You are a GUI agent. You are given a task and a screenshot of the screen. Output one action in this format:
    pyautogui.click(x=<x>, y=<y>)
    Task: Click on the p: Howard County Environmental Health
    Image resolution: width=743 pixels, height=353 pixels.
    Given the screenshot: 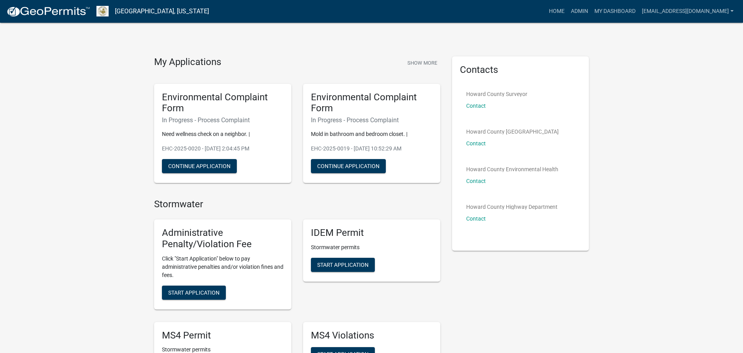 What is the action you would take?
    pyautogui.click(x=512, y=169)
    